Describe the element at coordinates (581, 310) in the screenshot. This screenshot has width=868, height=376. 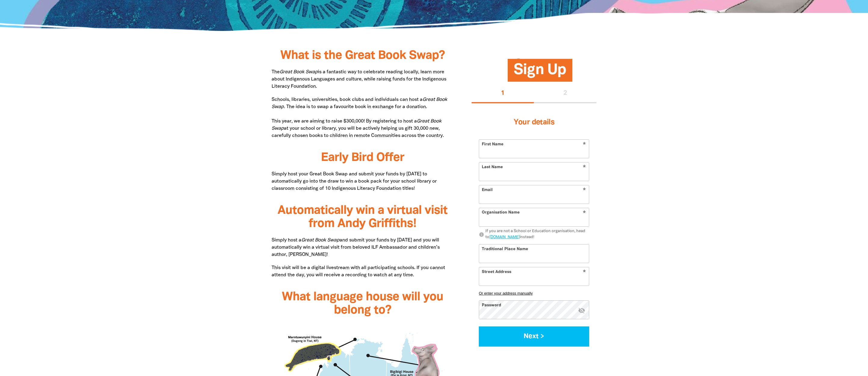
I see `button: visibility_off` at that location.